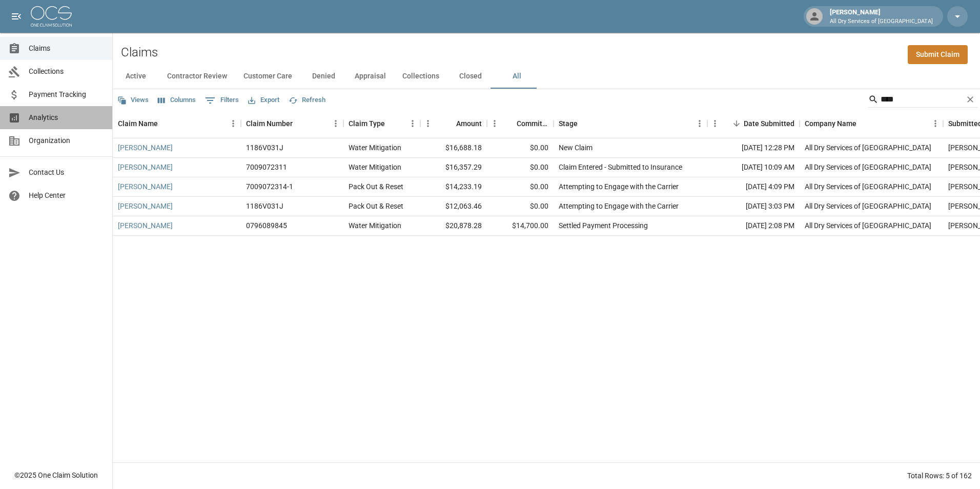 This screenshot has height=489, width=980. What do you see at coordinates (937, 54) in the screenshot?
I see `a: Submit Claim` at bounding box center [937, 54].